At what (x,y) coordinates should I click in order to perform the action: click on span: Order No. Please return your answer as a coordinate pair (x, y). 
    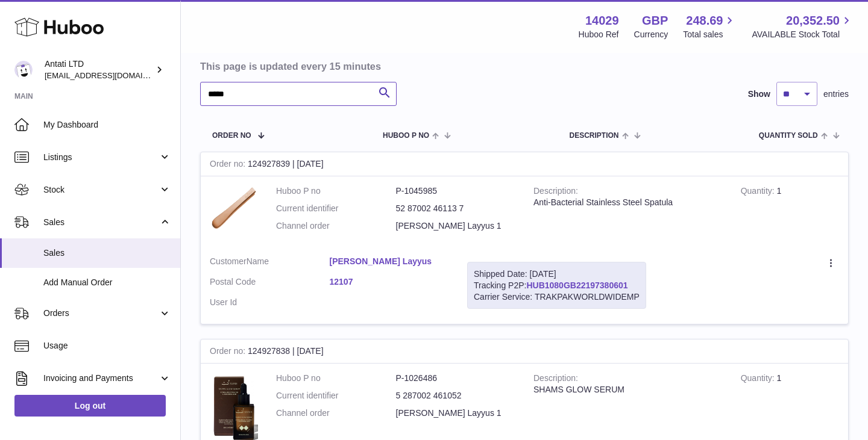
    Looking at the image, I should click on (231, 136).